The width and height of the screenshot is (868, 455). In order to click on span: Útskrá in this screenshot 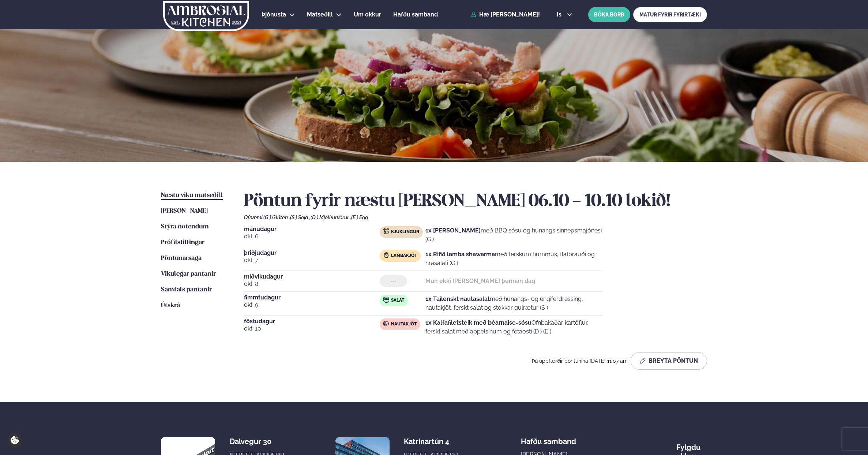, I will do `click(170, 305)`.